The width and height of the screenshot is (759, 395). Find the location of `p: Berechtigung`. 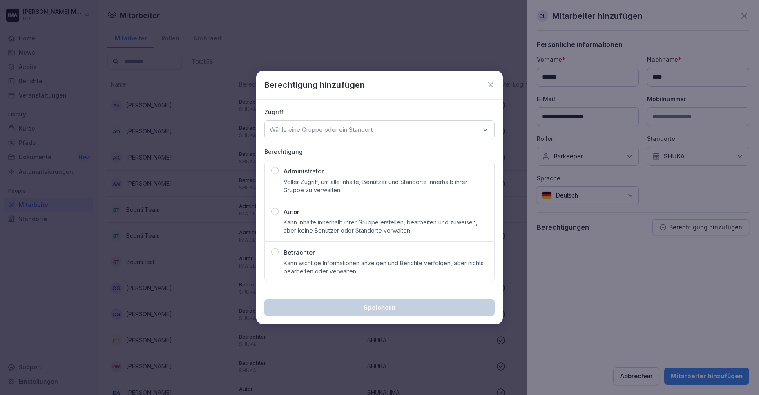

p: Berechtigung is located at coordinates (379, 152).